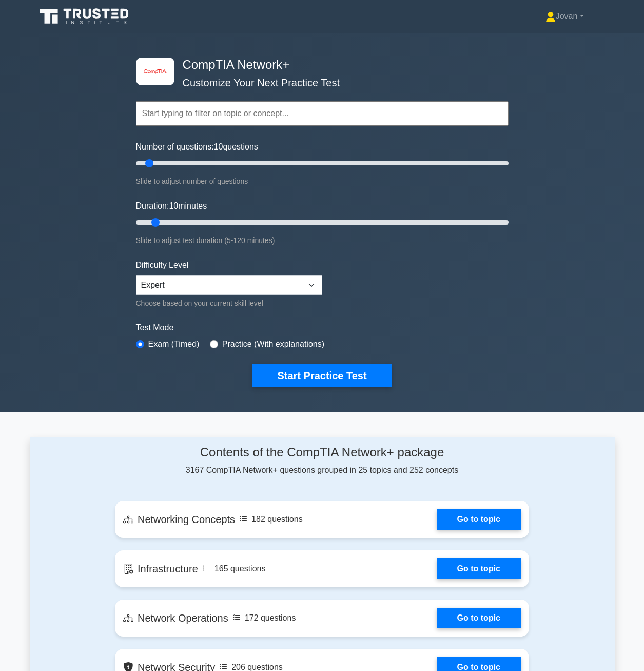 This screenshot has height=671, width=644. Describe the element at coordinates (197, 147) in the screenshot. I see `label: Number of questions: questions` at that location.